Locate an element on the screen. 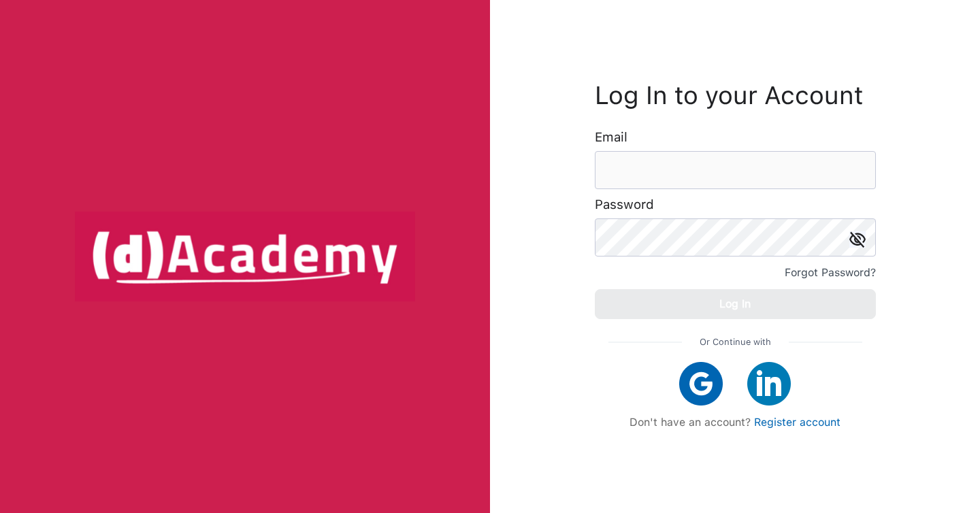  button: Log In is located at coordinates (735, 304).